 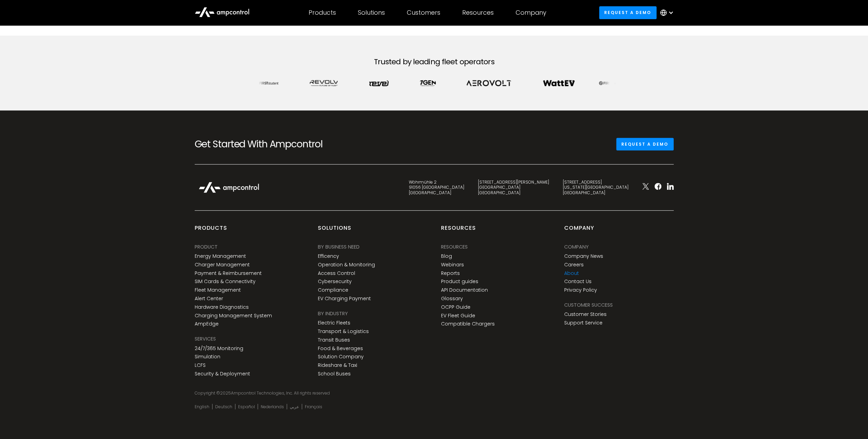 I want to click on h2: Trusted by leading fleet operators, so click(x=434, y=62).